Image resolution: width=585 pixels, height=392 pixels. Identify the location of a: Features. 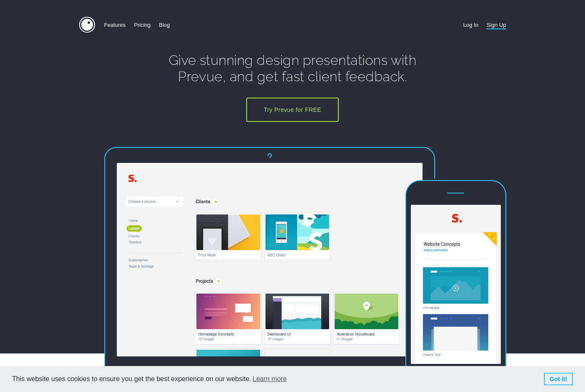
(115, 25).